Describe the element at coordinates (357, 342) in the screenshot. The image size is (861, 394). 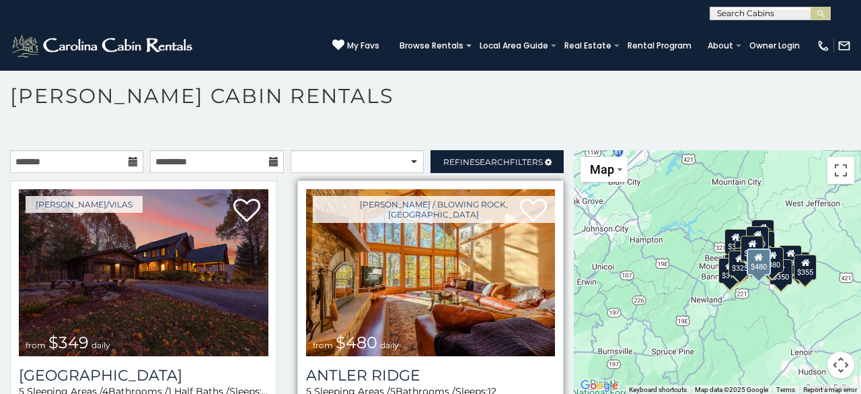
I see `span: $480` at that location.